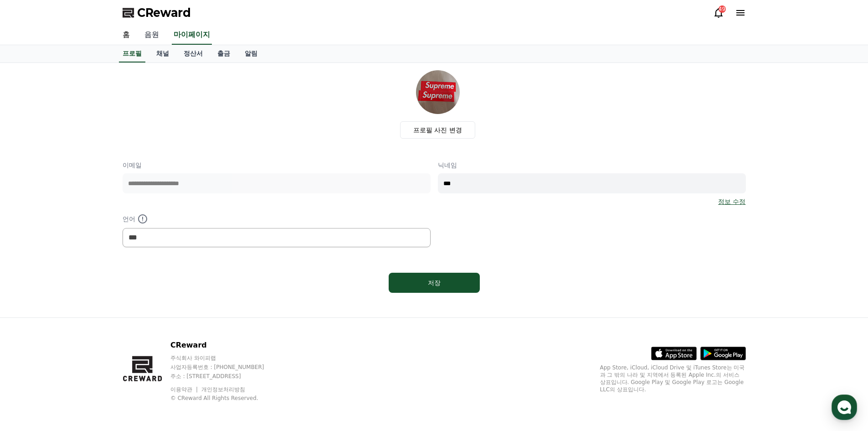 The height and width of the screenshot is (431, 868). I want to click on a: 알림, so click(251, 54).